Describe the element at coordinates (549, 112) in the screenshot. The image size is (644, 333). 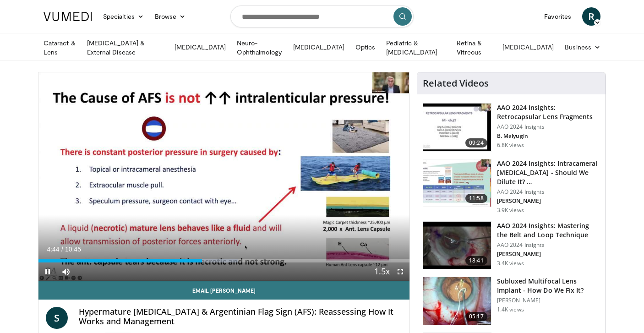
I see `h3: AAO 2024 Insights: Retrocapsular Lens Fragments` at that location.